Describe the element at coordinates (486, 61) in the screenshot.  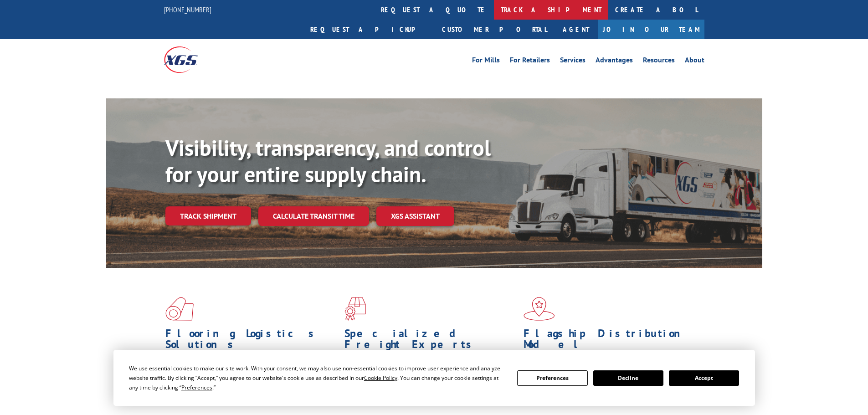
I see `a: For Mills` at that location.